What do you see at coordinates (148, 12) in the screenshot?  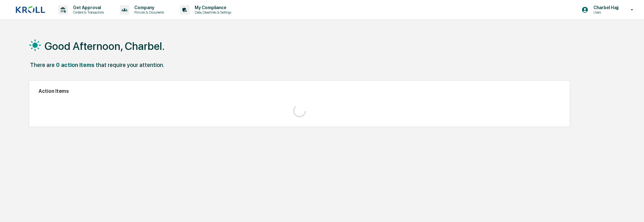 I see `p: Policies & Documents` at bounding box center [148, 12].